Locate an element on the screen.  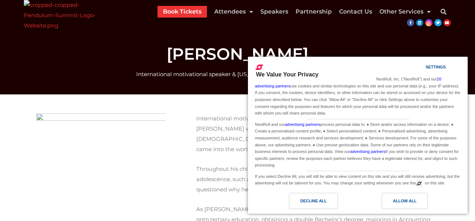
a: Attendees is located at coordinates (234, 12).